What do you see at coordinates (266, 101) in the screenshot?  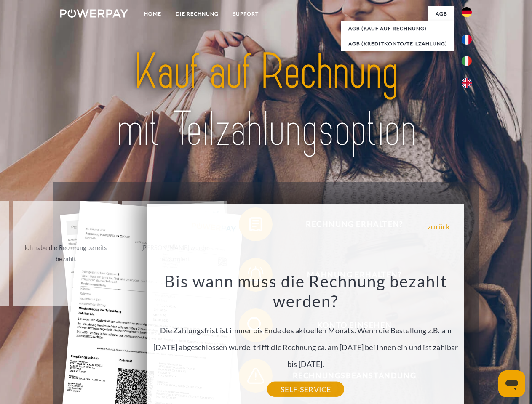 I see `img: title-powerpay_de.svg` at bounding box center [266, 101].